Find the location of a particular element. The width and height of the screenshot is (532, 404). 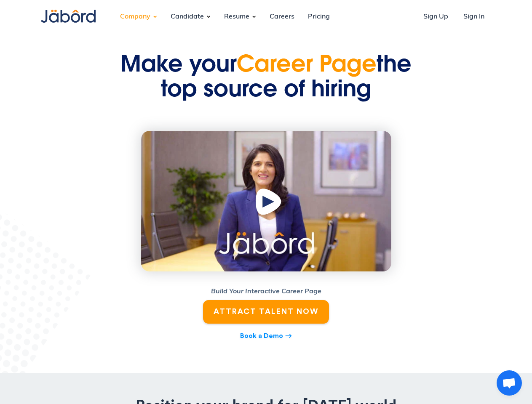

img: Play Button is located at coordinates (269, 204).